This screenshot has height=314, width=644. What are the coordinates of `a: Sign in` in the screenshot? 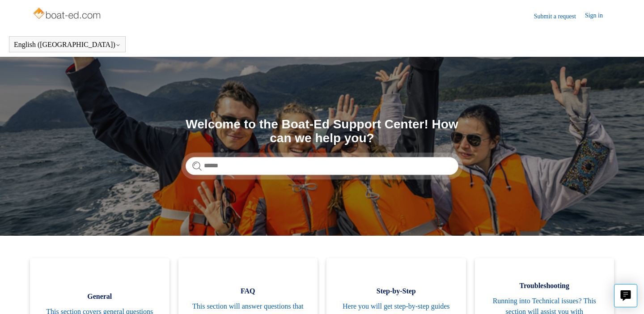 It's located at (598, 16).